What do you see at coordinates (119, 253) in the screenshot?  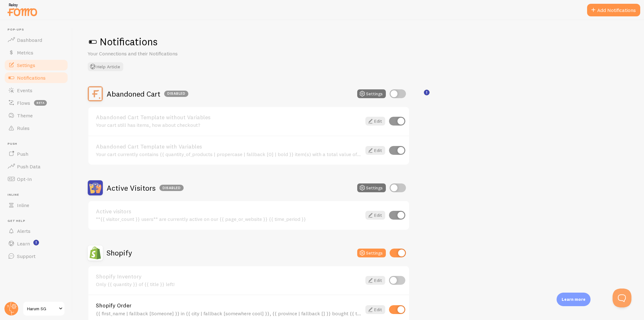 I see `h2: Shopify` at bounding box center [119, 253].